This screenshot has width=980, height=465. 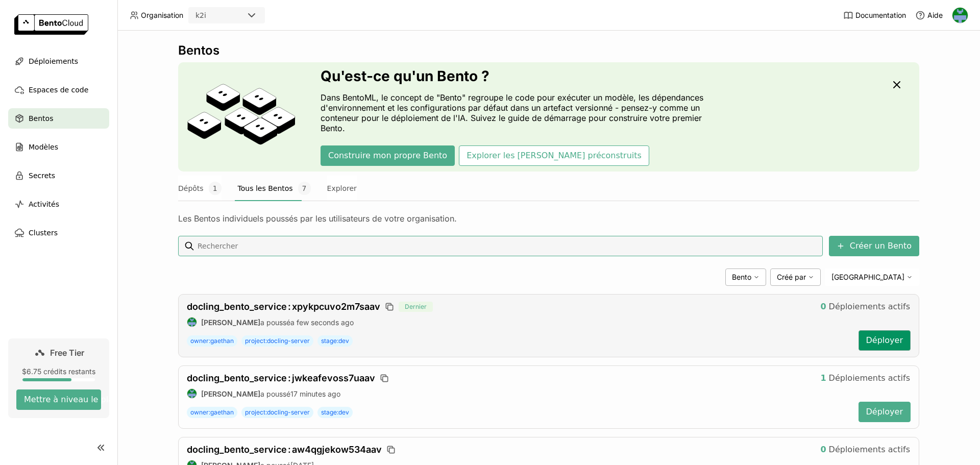 I want to click on div: $6.75 crédits restants, so click(x=59, y=372).